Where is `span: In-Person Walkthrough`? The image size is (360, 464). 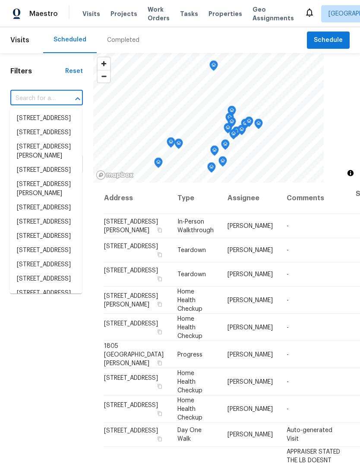 span: In-Person Walkthrough is located at coordinates (196, 226).